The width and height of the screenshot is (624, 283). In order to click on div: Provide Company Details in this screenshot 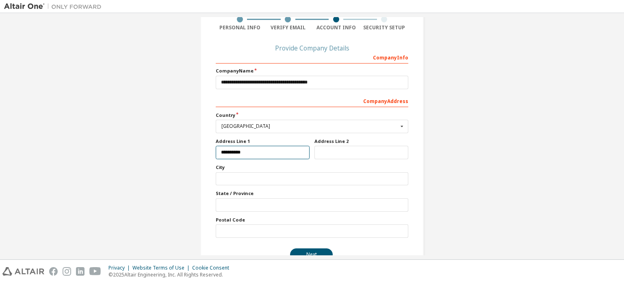, I will do `click(312, 48)`.